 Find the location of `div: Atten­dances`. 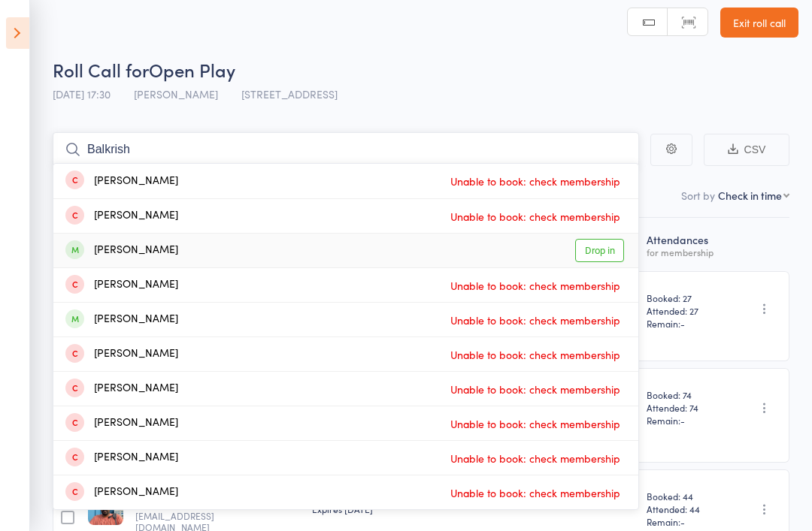

div: Atten­dances is located at coordinates (684, 244).